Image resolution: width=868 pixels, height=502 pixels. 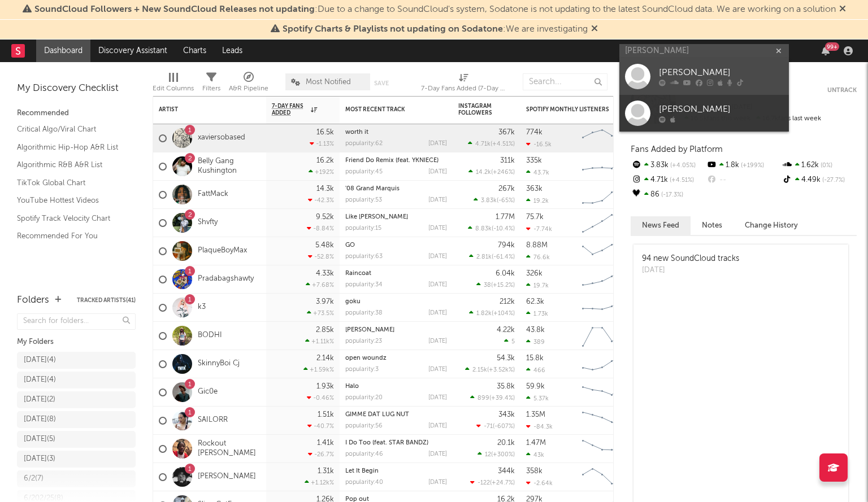 What do you see at coordinates (502, 483) in the screenshot?
I see `span: +24.7 %` at bounding box center [502, 483].